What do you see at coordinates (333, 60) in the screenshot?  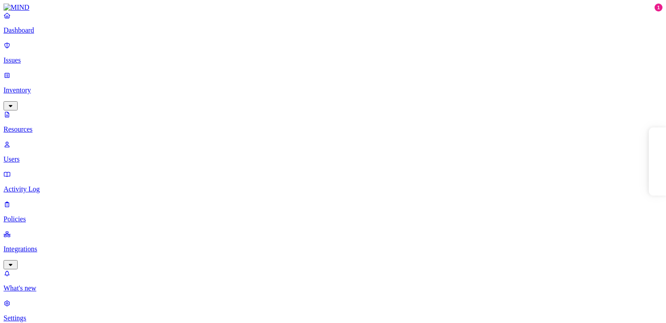 I see `p: Issues` at bounding box center [333, 60].